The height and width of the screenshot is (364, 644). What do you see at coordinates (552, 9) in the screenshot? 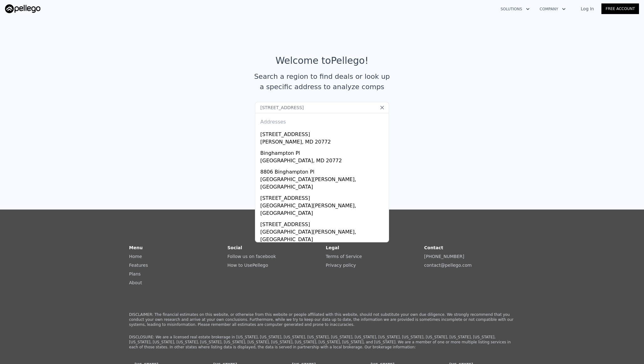
I see `button: Company` at bounding box center [552, 9].